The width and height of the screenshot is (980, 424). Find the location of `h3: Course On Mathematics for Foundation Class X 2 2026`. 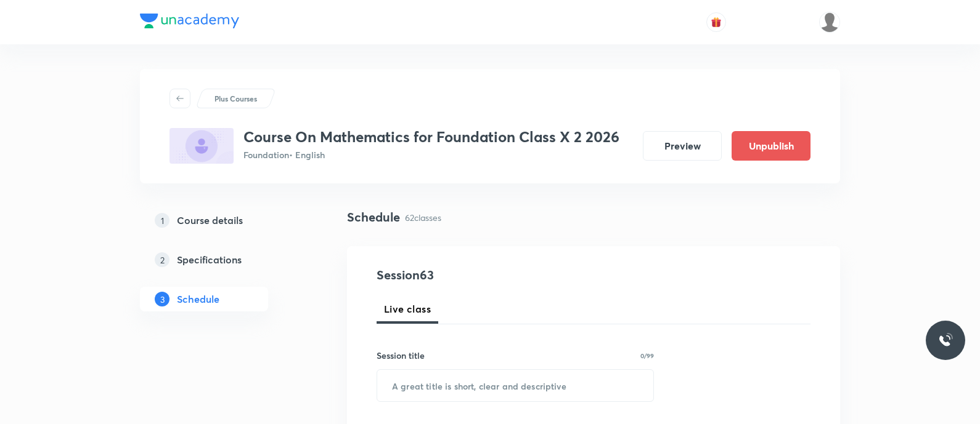

h3: Course On Mathematics for Foundation Class X 2 2026 is located at coordinates (432, 136).